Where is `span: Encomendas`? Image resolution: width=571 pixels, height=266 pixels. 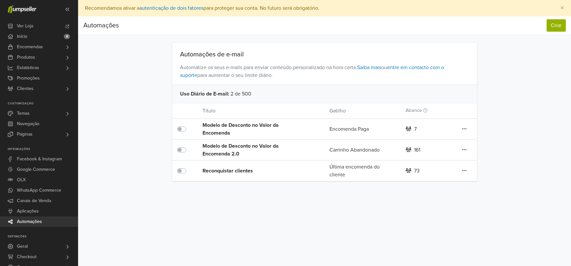 span: Encomendas is located at coordinates (30, 47).